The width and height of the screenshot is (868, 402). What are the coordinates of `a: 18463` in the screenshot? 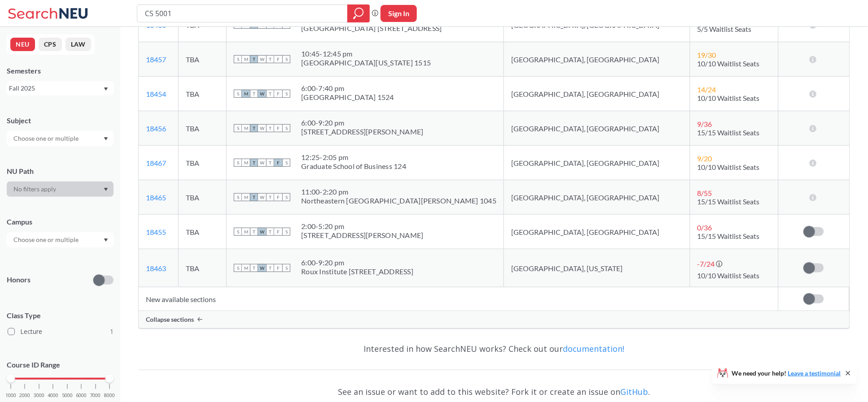 It's located at (156, 269).